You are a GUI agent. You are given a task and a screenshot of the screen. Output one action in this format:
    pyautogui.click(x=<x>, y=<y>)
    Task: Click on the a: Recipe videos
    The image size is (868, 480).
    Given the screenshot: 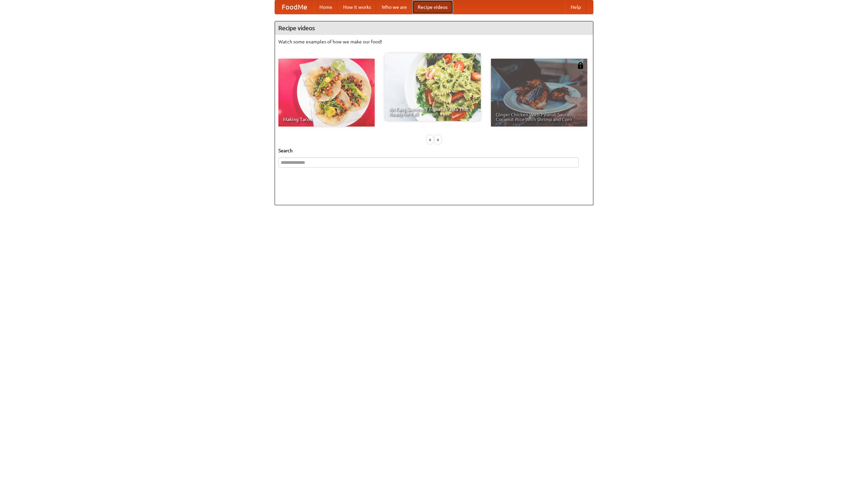 What is the action you would take?
    pyautogui.click(x=433, y=7)
    